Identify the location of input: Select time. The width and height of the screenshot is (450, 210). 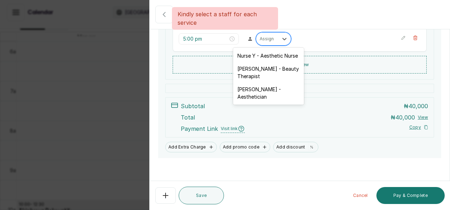
(206, 39).